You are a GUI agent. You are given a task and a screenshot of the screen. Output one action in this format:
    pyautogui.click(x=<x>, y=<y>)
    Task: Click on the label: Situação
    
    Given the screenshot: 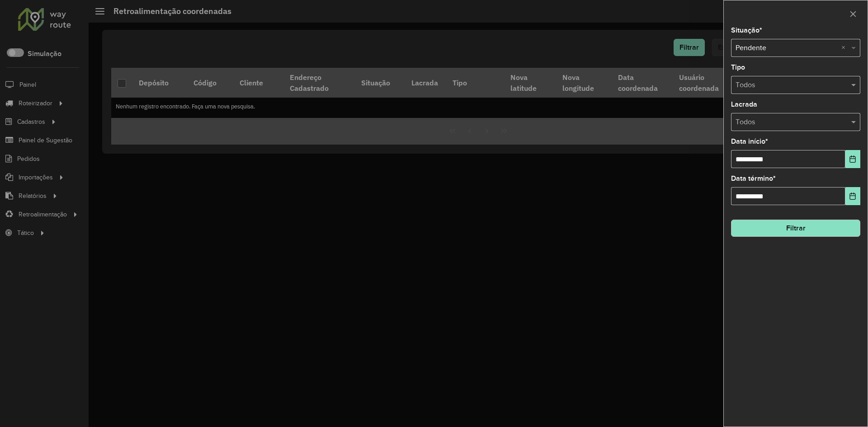 What is the action you would take?
    pyautogui.click(x=746, y=30)
    